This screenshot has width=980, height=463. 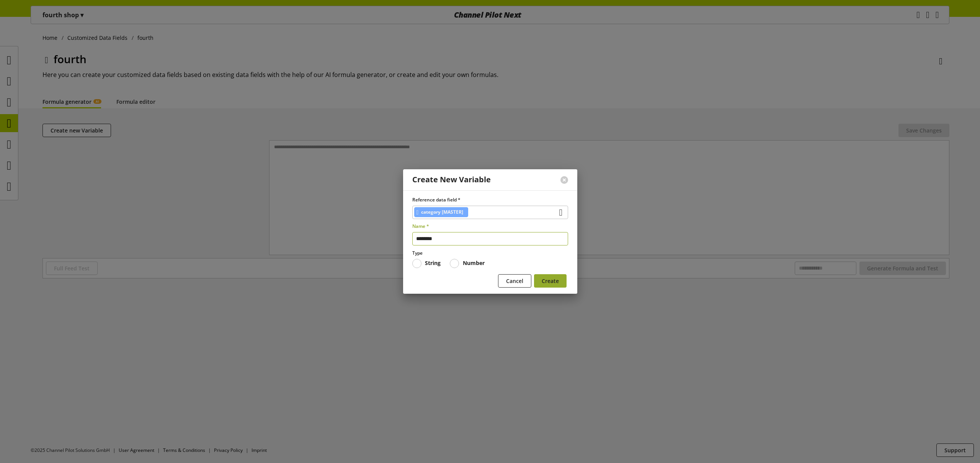 I want to click on label: Type, so click(x=490, y=253).